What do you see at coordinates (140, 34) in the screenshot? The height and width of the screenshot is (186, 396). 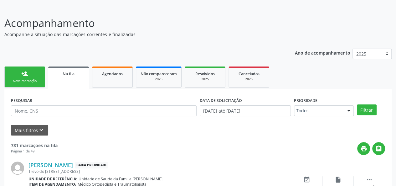 I see `p: Acompanhe a situação das marcações correntes e finalizadas` at bounding box center [140, 34].